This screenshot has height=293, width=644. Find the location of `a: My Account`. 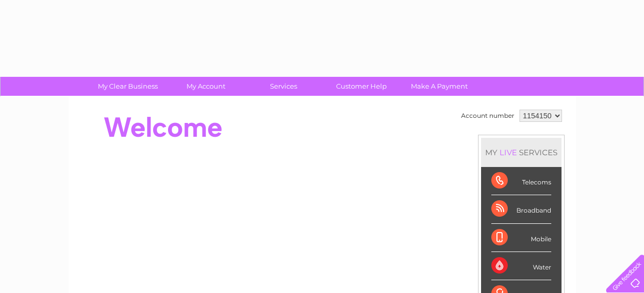

a: My Account is located at coordinates (206, 86).